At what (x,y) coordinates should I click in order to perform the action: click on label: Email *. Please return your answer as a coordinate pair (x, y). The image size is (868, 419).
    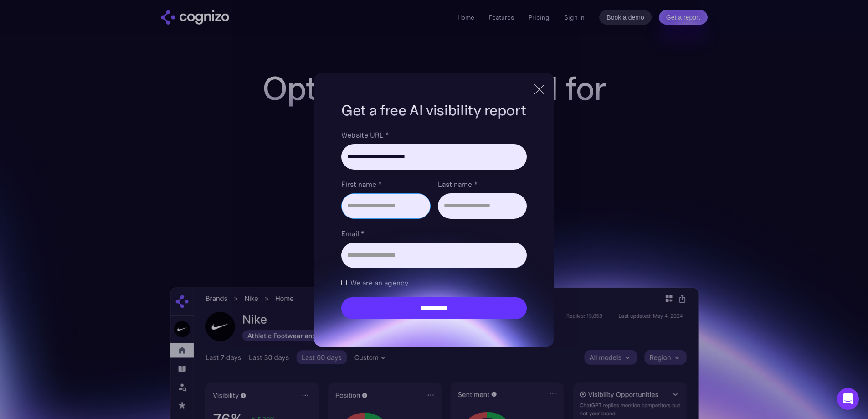
    Looking at the image, I should click on (434, 233).